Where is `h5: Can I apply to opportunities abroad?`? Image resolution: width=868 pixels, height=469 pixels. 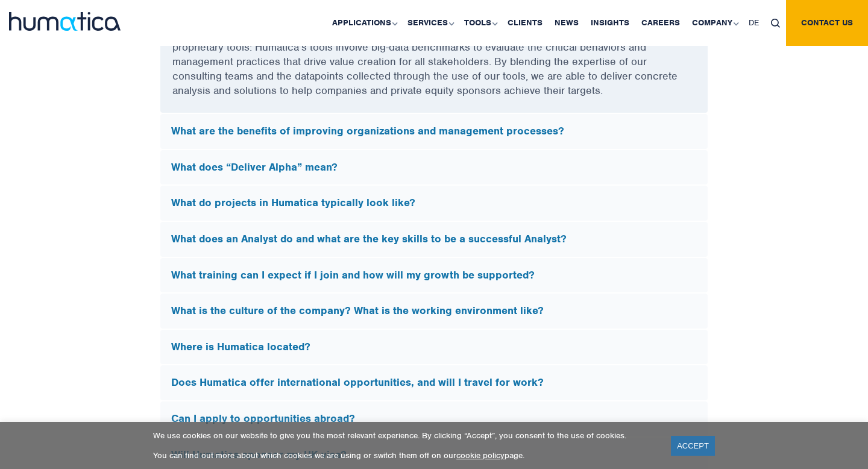 h5: Can I apply to opportunities abroad? is located at coordinates (434, 418).